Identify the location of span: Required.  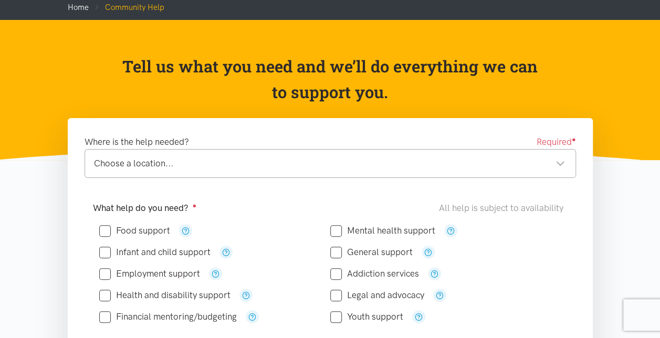
(556, 142).